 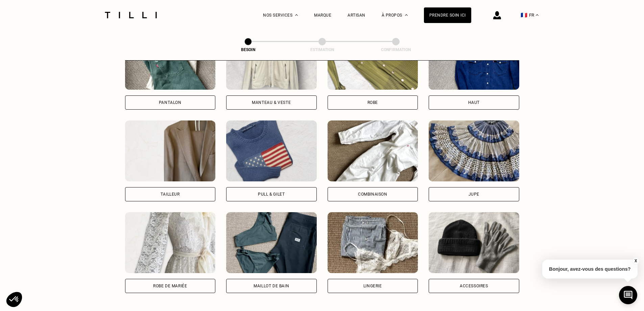 I want to click on img: Tilli retouche votre Tailleur, so click(x=170, y=151).